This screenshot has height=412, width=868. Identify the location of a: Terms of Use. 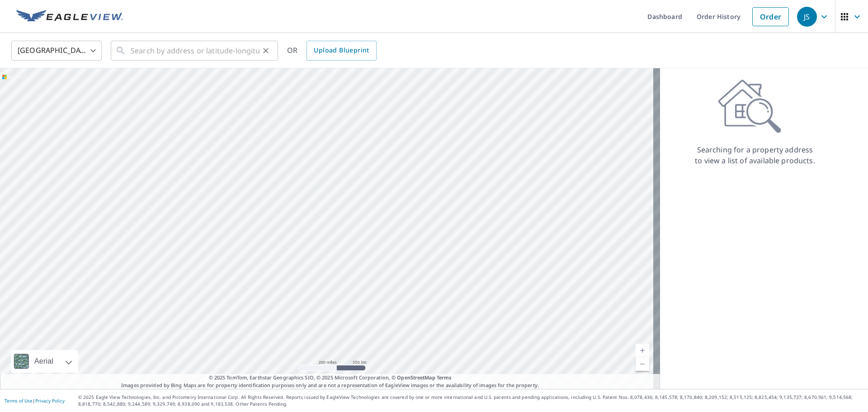
(19, 400).